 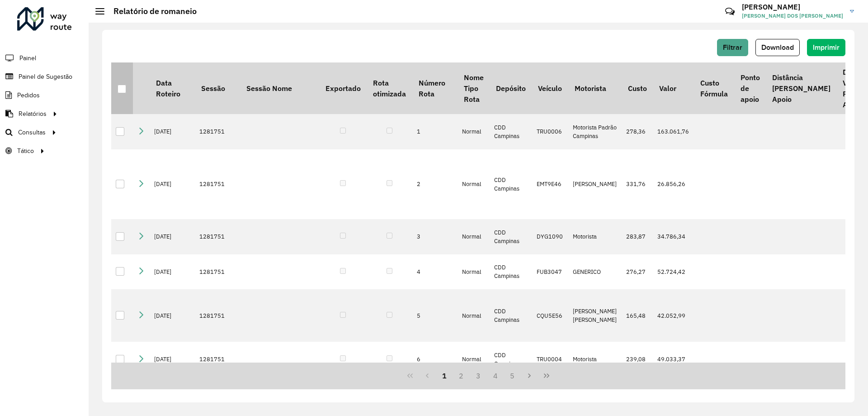 What do you see at coordinates (25, 151) in the screenshot?
I see `span: Tático` at bounding box center [25, 151].